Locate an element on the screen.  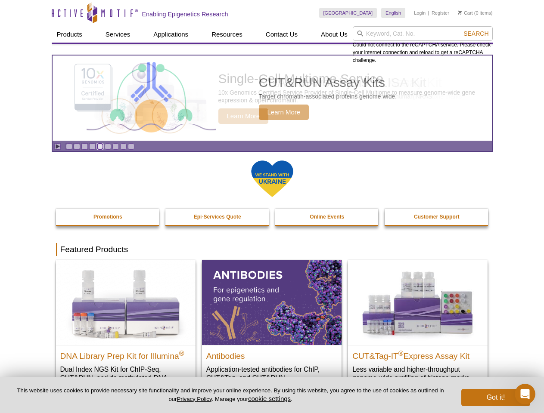
img: DNA Library Prep Kit for Illumina is located at coordinates (126, 303).